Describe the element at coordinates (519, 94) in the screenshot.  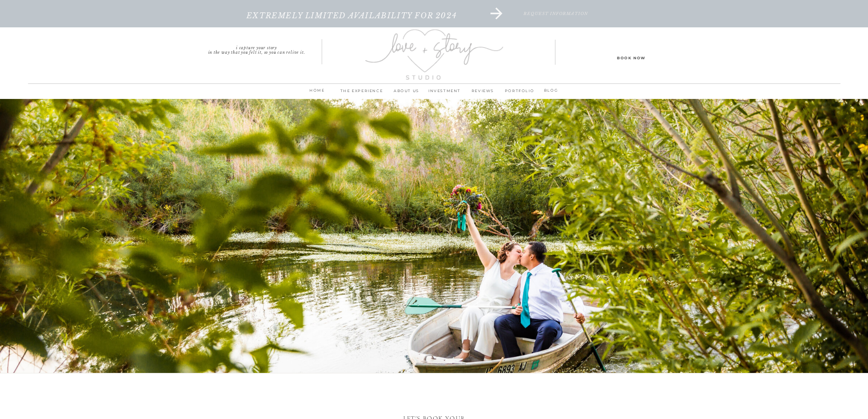
I see `a: PORTFOLIO` at that location.